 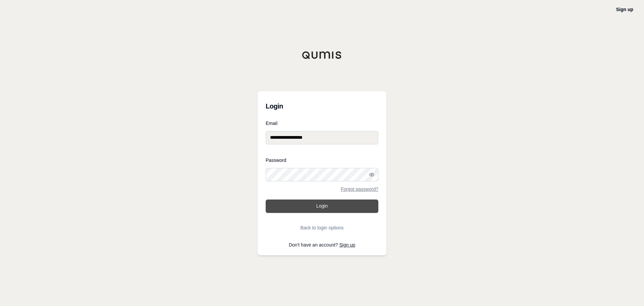 I want to click on h3: Login, so click(x=322, y=106).